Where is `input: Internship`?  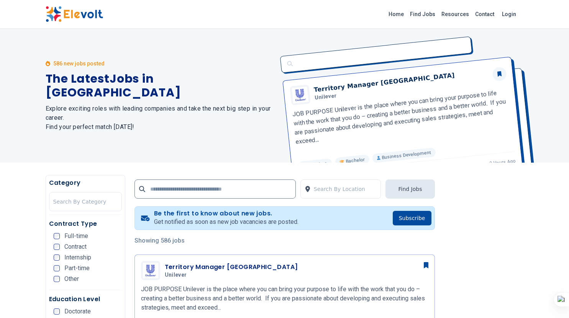
input: Internship is located at coordinates (57, 258).